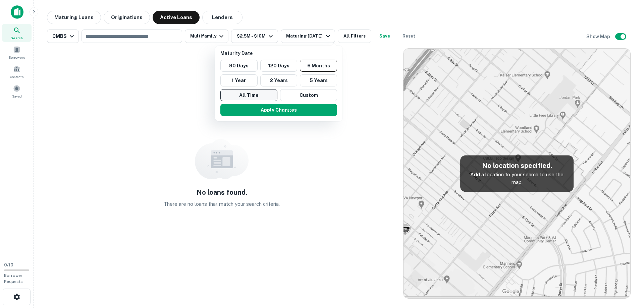  I want to click on div: Chat Widget, so click(627, 270).